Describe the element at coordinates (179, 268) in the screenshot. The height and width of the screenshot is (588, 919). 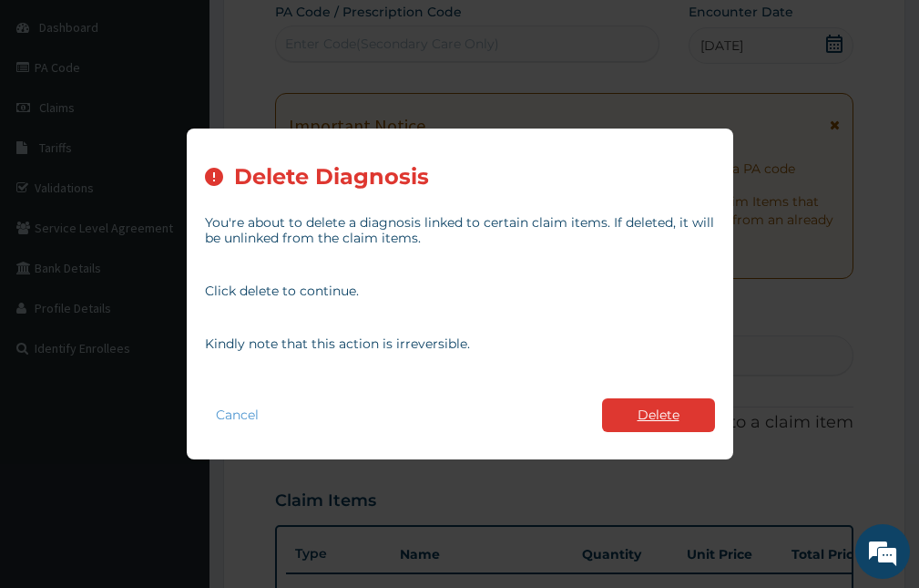
I see `span: We're online!` at that location.